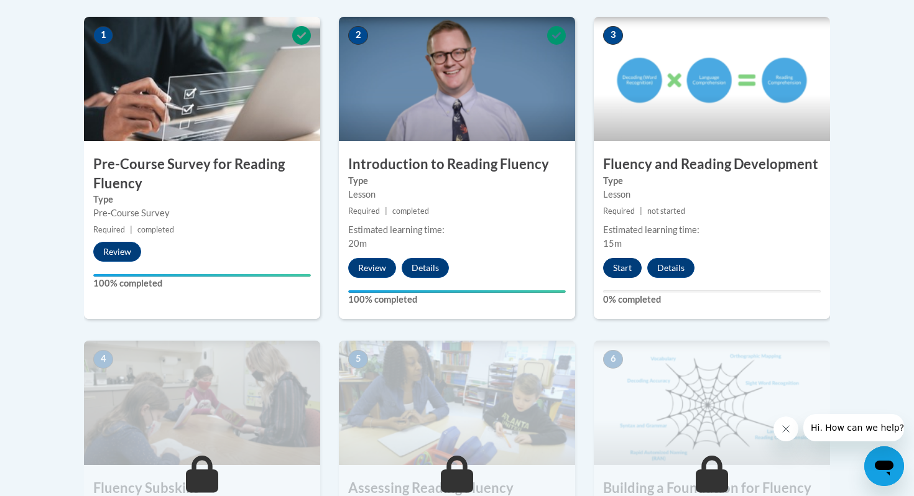 This screenshot has width=914, height=496. Describe the element at coordinates (666, 211) in the screenshot. I see `span: not started` at that location.